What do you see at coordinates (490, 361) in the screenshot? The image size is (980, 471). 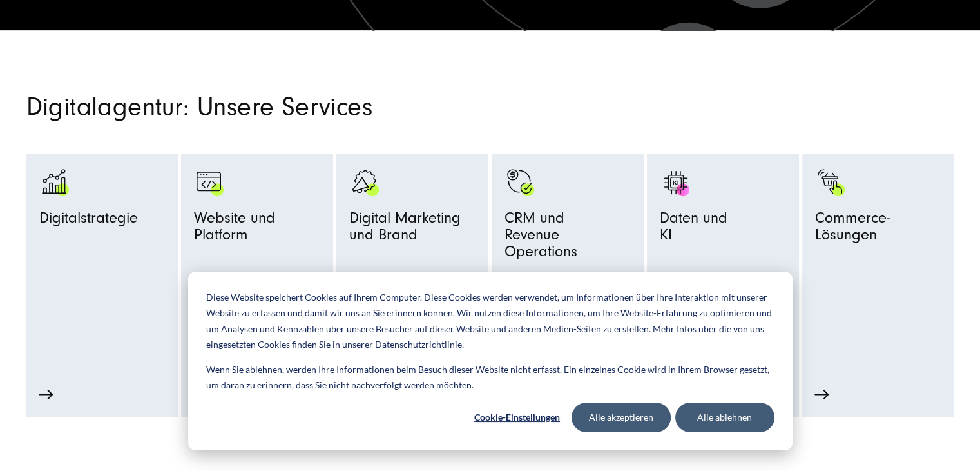 I see `div: Cookie banner` at bounding box center [490, 361].